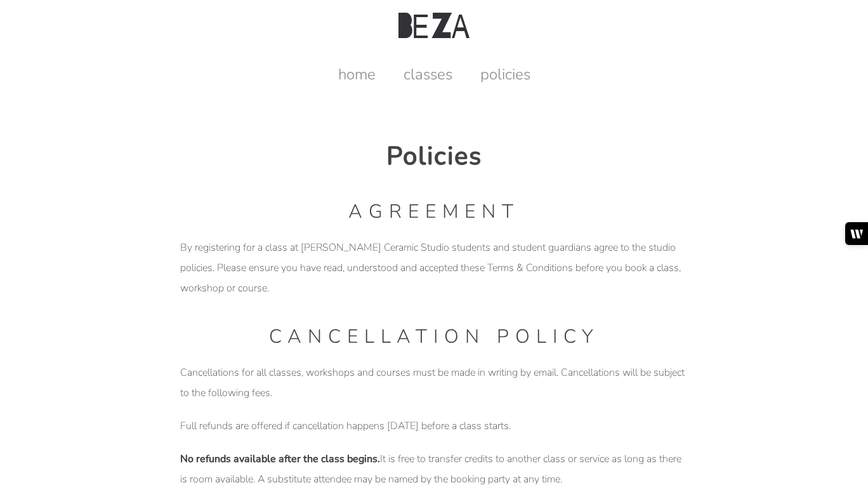 This screenshot has height=490, width=868. I want to click on a: classes, so click(428, 75).